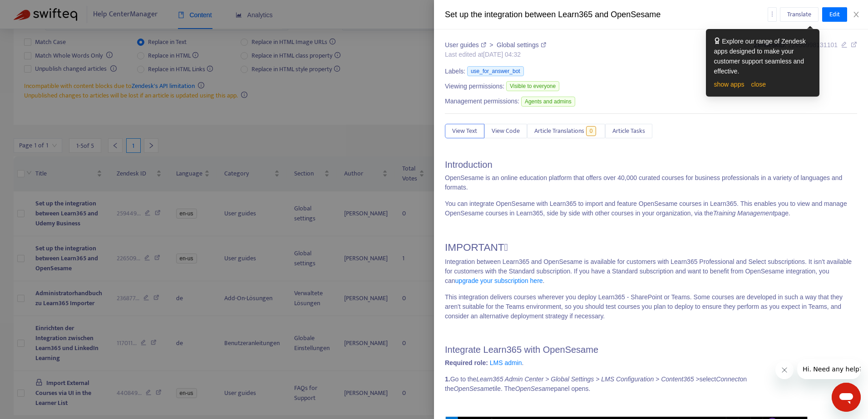  What do you see at coordinates (763, 56) in the screenshot?
I see `div: Explore our range of Zendesk apps designed to make your customer support seamless and effective.` at bounding box center [763, 56].